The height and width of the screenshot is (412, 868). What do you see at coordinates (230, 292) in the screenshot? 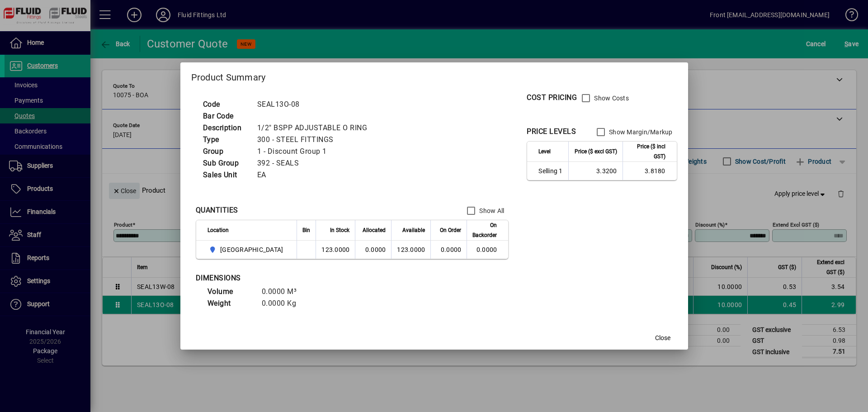
I see `td: Volume` at bounding box center [230, 292].